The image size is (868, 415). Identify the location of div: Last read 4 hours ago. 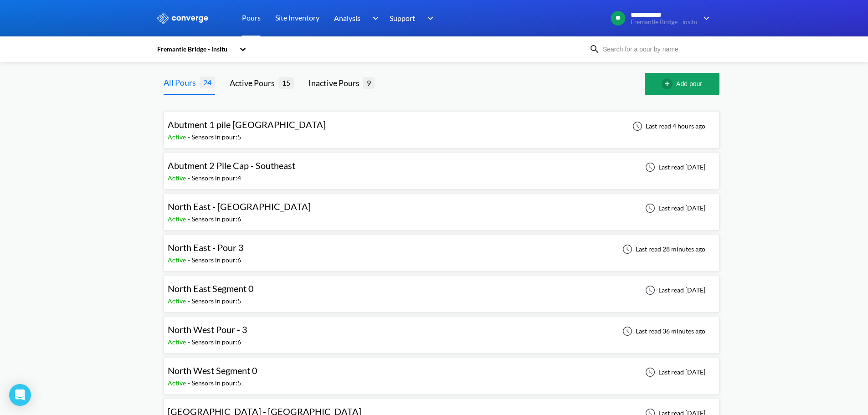
(667, 127).